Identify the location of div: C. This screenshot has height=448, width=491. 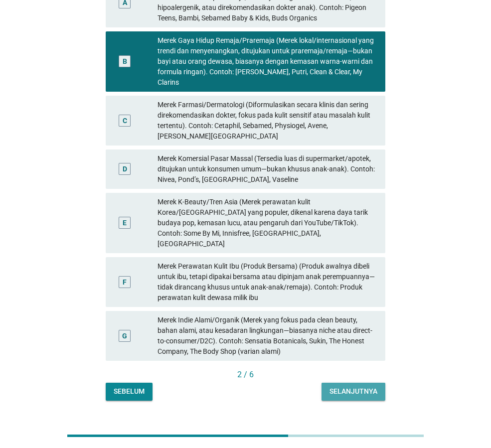
(125, 120).